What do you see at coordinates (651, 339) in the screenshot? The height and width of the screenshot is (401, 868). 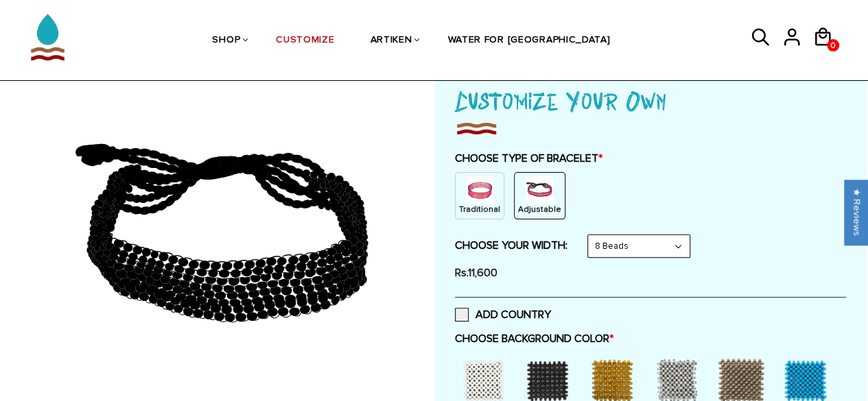 I see `label: CHOOSE BACKGROUND COLOR` at bounding box center [651, 339].